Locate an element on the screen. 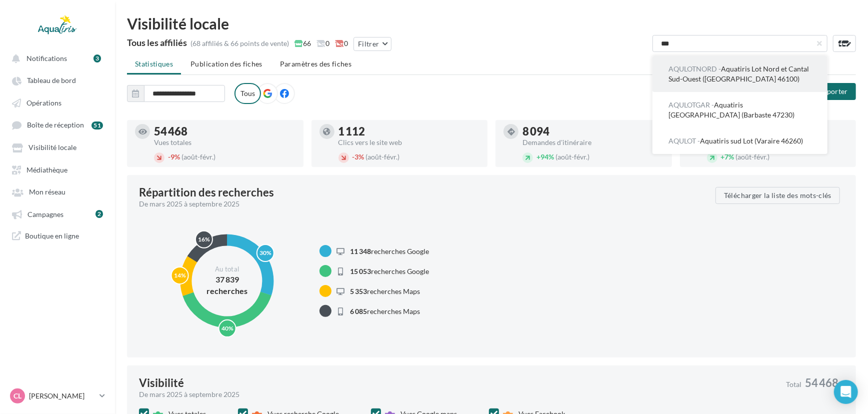 The width and height of the screenshot is (868, 414). label: Tous is located at coordinates (247, 94).